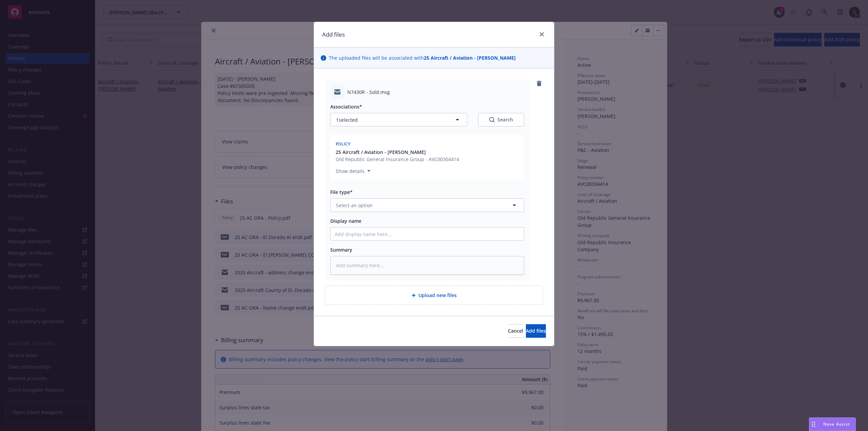 Image resolution: width=868 pixels, height=431 pixels. What do you see at coordinates (427, 205) in the screenshot?
I see `button: Select an option` at bounding box center [427, 205].